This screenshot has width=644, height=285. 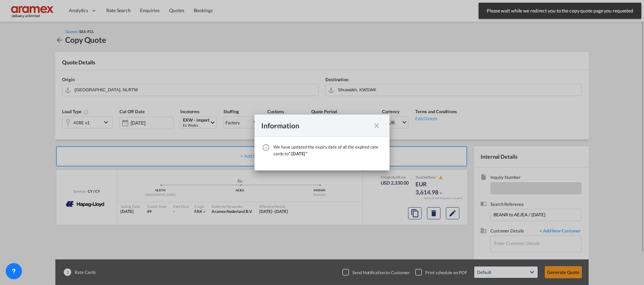 I want to click on div: Information, so click(x=317, y=125).